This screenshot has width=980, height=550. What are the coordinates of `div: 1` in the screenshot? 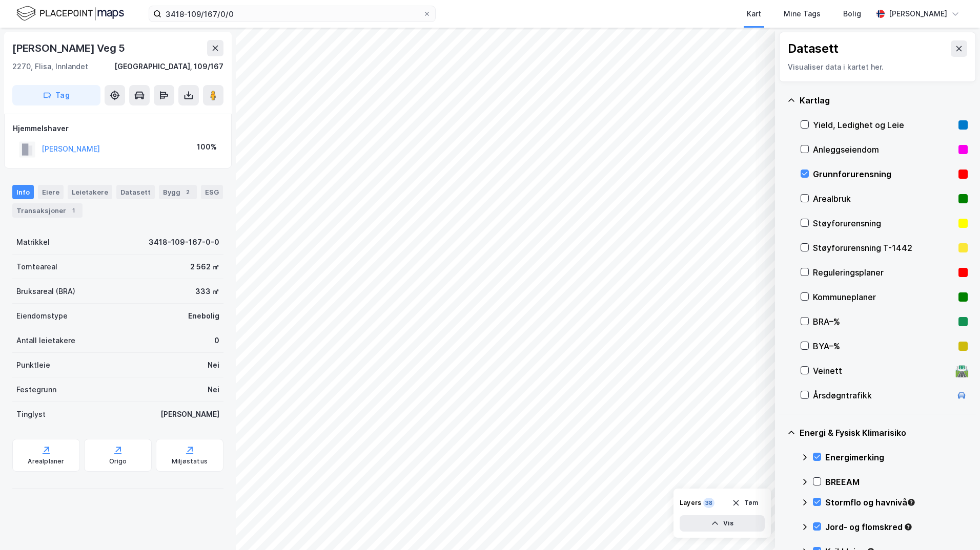 It's located at (73, 210).